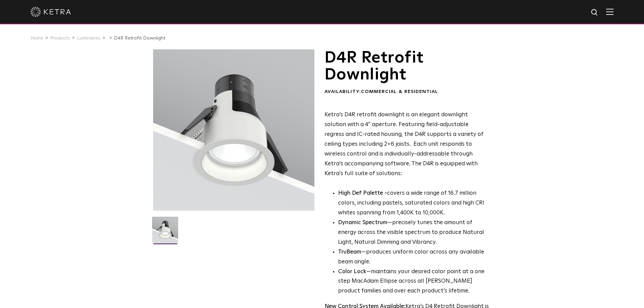 The width and height of the screenshot is (644, 308). What do you see at coordinates (413, 258) in the screenshot?
I see `li: —produces uniform color across any available beam angle.` at bounding box center [413, 258].